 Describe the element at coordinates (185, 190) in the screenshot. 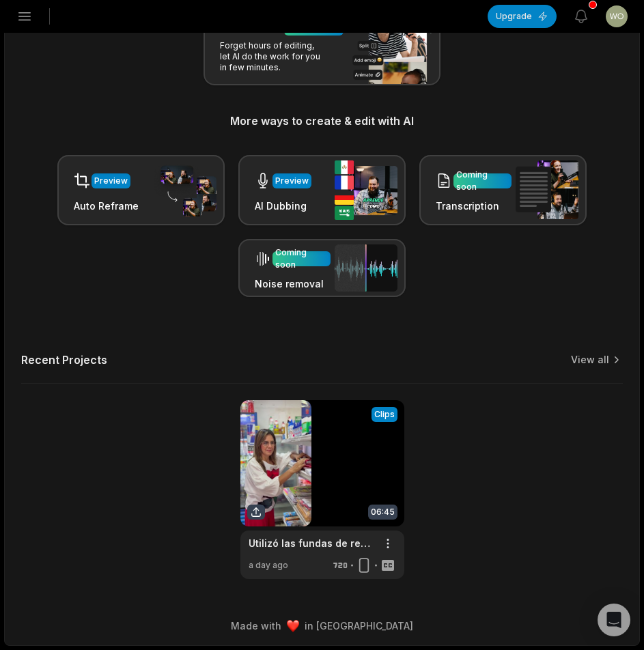

I see `img: auto_reframe.png` at that location.